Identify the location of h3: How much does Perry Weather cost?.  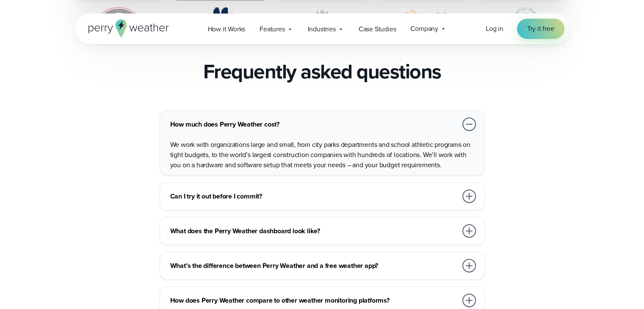
(313, 125).